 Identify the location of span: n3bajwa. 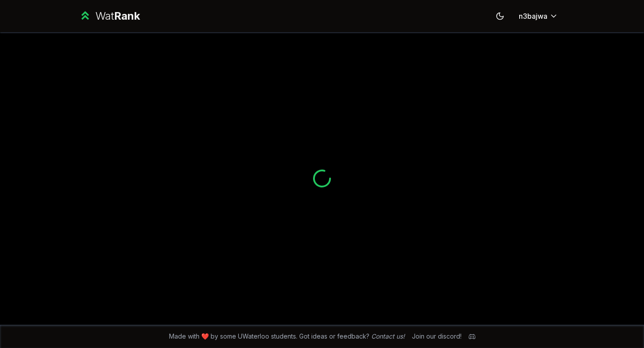
(533, 16).